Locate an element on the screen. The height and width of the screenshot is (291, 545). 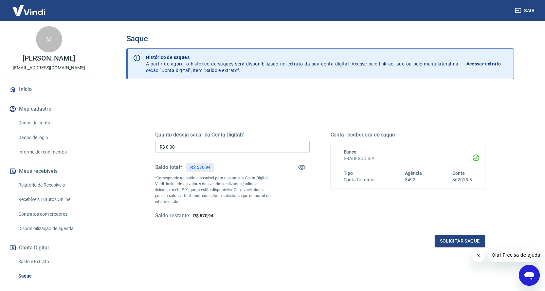
span: Olá! Precisa de ajuda? is located at coordinates (29, 7).